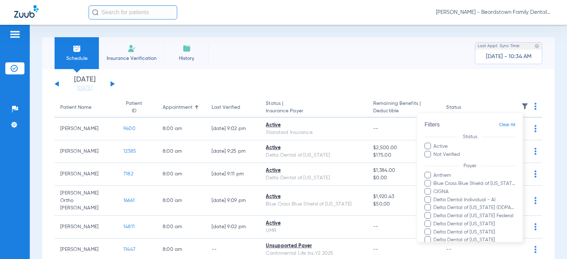 Image resolution: width=567 pixels, height=259 pixels. Describe the element at coordinates (470, 155) in the screenshot. I see `label: Not Verified` at that location.